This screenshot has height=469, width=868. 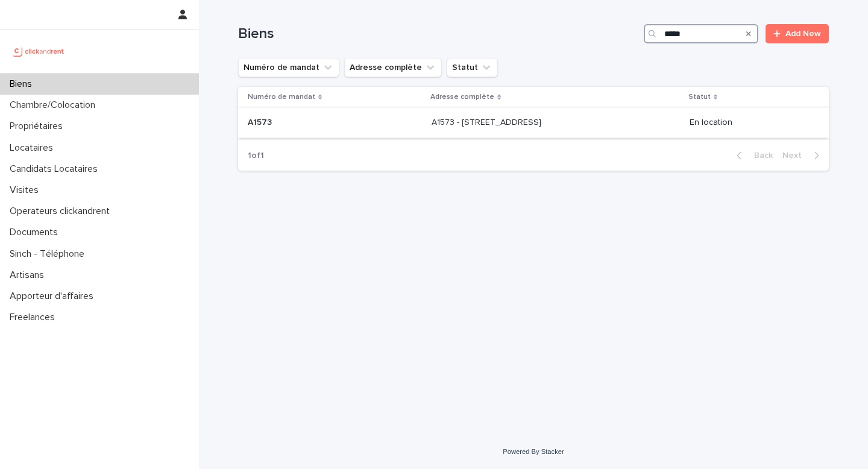 What do you see at coordinates (23, 84) in the screenshot?
I see `p: Biens` at bounding box center [23, 84].